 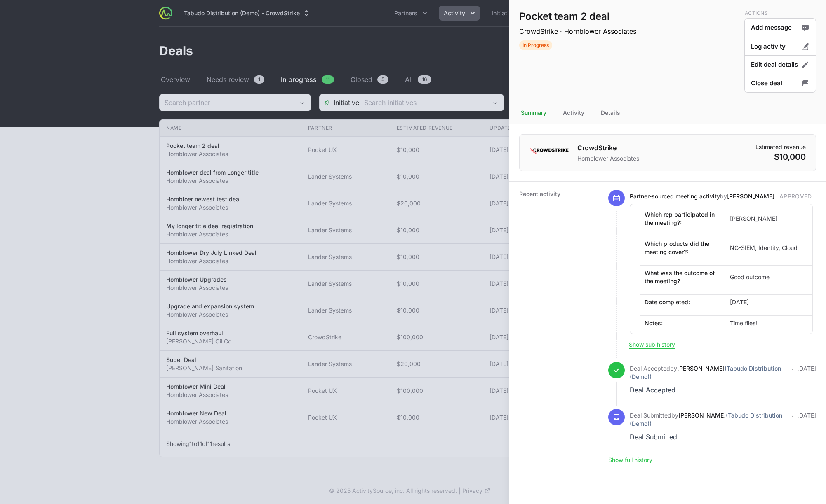 I want to click on dd: $10,000, so click(x=780, y=157).